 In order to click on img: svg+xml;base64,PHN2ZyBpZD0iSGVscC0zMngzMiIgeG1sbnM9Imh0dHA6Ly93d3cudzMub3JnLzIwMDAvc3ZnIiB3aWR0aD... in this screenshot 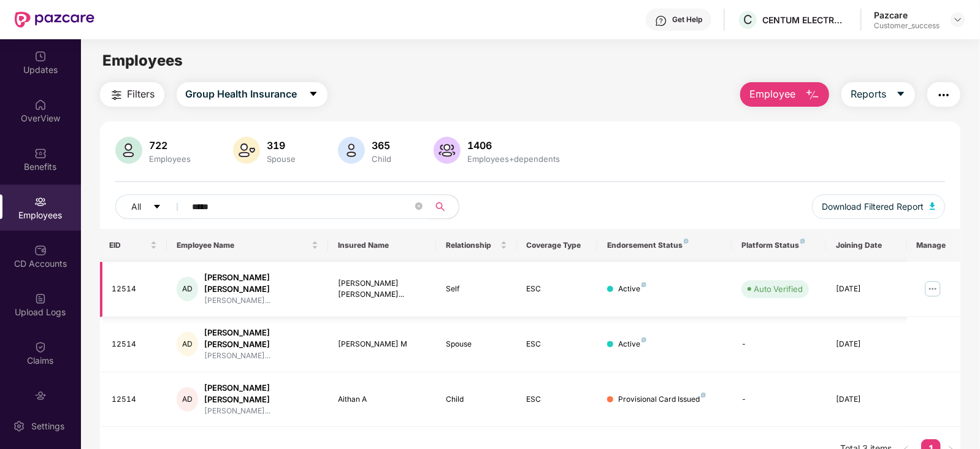, I will do `click(661, 21)`.